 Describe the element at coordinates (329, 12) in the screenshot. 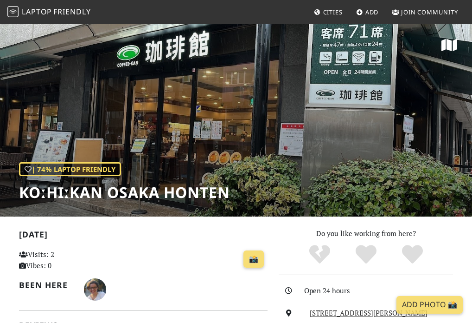

I see `a: Cities` at that location.